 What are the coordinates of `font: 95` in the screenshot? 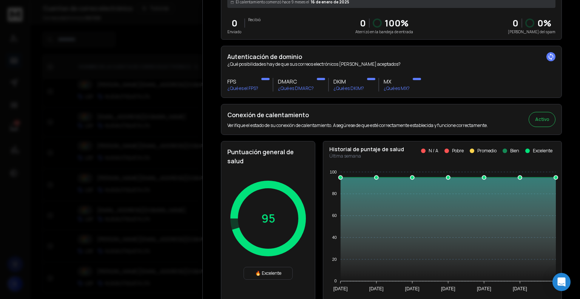 It's located at (268, 218).